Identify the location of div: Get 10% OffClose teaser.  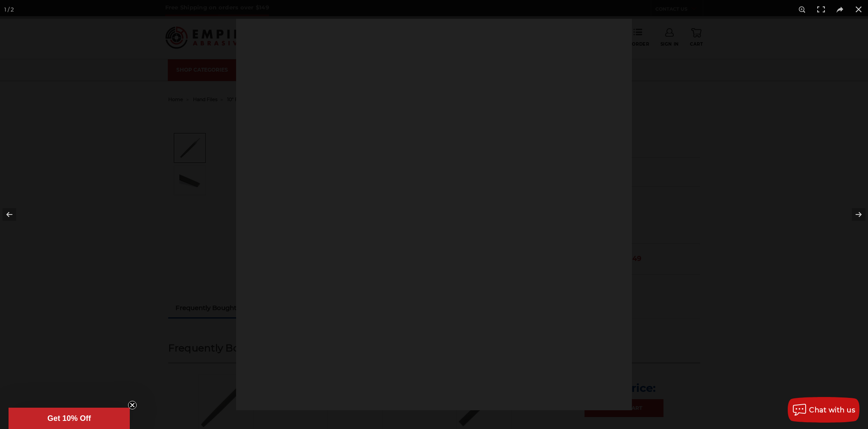
(69, 418).